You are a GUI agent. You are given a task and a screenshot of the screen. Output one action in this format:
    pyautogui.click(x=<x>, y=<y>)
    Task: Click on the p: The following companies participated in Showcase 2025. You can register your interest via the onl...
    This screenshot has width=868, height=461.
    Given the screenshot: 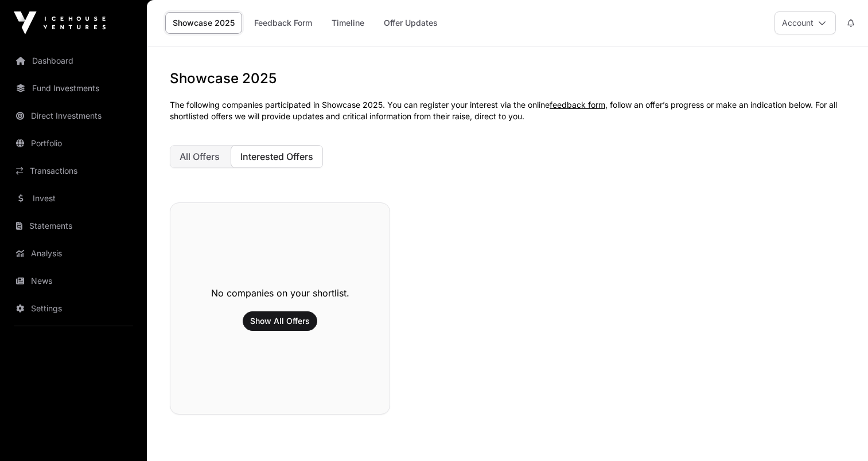 What is the action you would take?
    pyautogui.click(x=507, y=111)
    